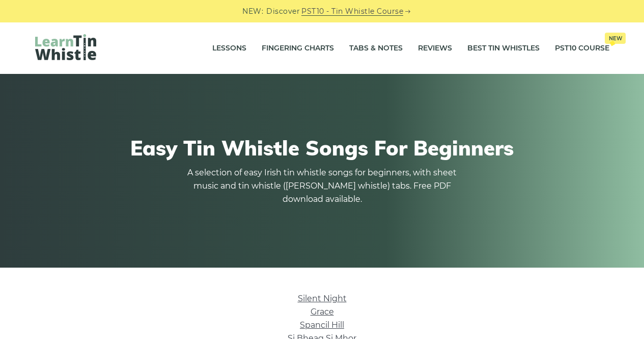 Image resolution: width=644 pixels, height=339 pixels. I want to click on a: Fingering Charts, so click(298, 49).